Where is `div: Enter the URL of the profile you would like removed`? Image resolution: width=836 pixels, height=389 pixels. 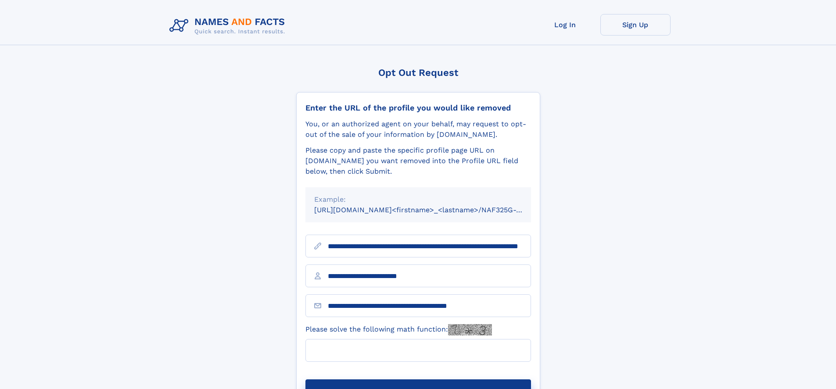
div: Enter the URL of the profile you would like removed is located at coordinates (418, 108).